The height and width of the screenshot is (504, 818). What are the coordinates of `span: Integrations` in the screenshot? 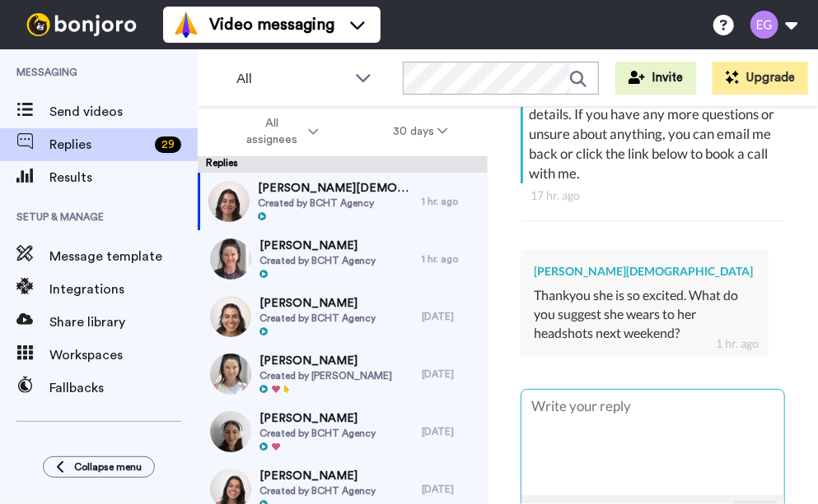 It's located at (124, 290).